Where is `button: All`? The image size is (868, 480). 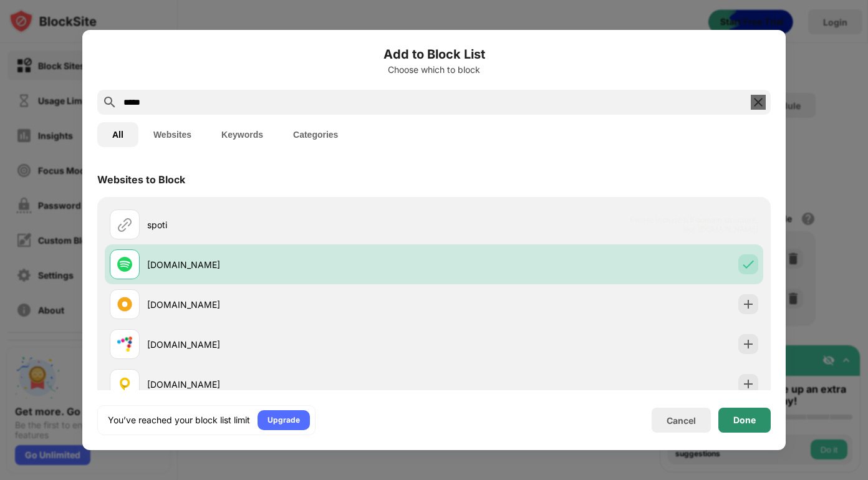
button: All is located at coordinates (118, 135).